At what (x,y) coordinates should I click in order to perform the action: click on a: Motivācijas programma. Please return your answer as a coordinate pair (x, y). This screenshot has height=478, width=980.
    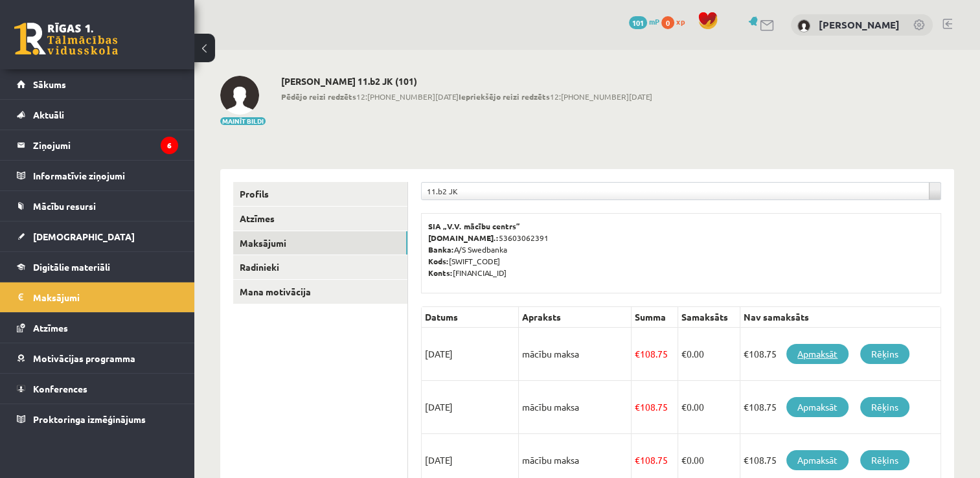
    Looking at the image, I should click on (97, 358).